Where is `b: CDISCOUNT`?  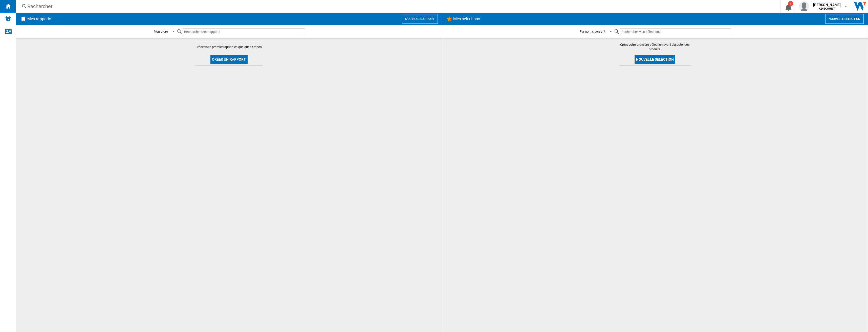
b: CDISCOUNT is located at coordinates (827, 9).